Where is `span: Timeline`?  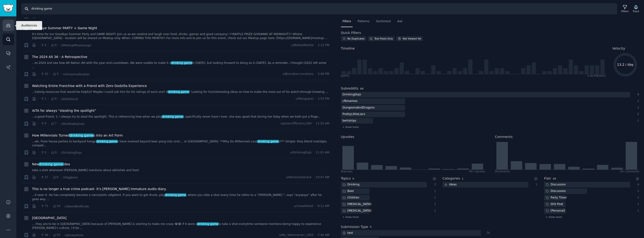 span: Timeline is located at coordinates (348, 49).